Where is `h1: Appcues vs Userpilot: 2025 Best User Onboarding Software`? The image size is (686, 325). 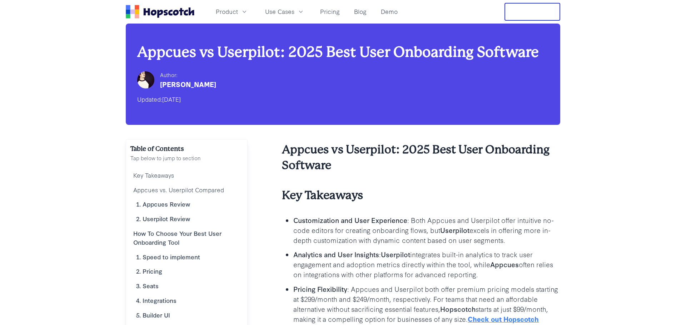 h1: Appcues vs Userpilot: 2025 Best User Onboarding Software is located at coordinates (343, 52).